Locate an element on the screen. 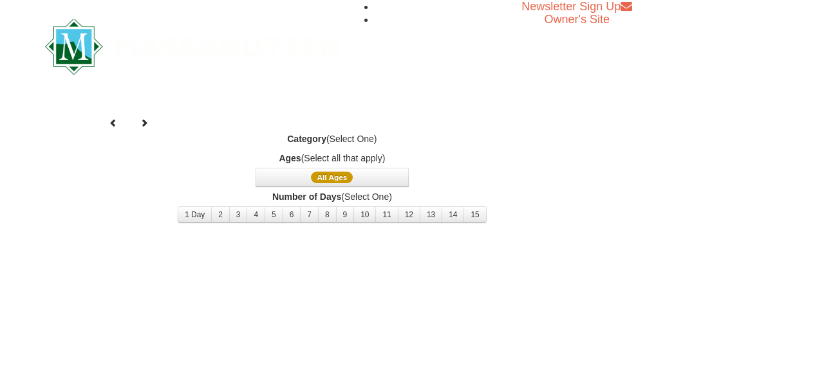 The image size is (824, 376). button: 5 is located at coordinates (273, 215).